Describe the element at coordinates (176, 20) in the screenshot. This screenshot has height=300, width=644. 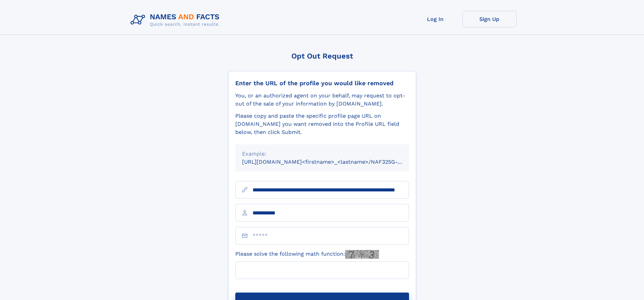
I see `img: Logo Names and Facts` at that location.